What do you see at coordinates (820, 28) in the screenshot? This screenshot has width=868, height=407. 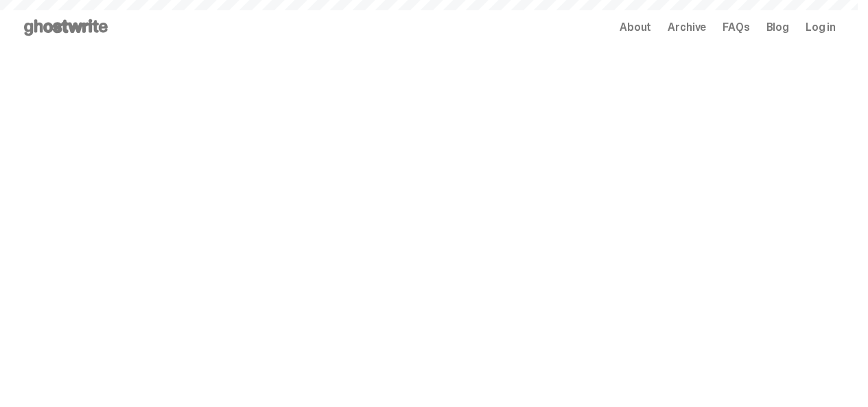 I see `a: Log in` at bounding box center [820, 28].